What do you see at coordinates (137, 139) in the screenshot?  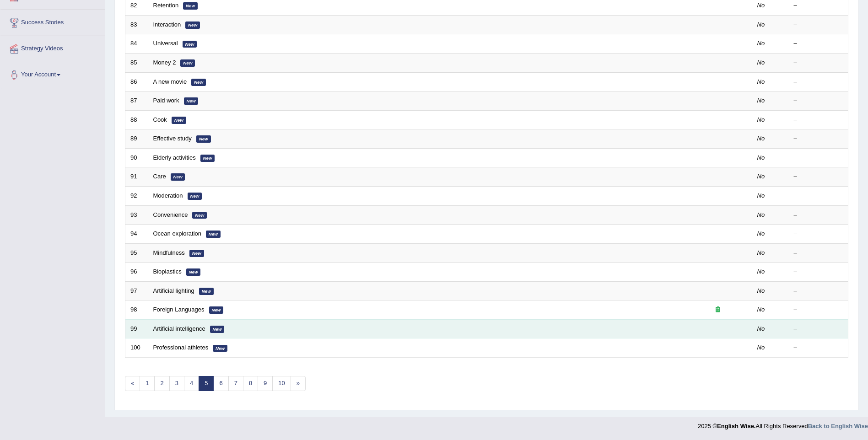 I see `td: 89` at bounding box center [137, 139].